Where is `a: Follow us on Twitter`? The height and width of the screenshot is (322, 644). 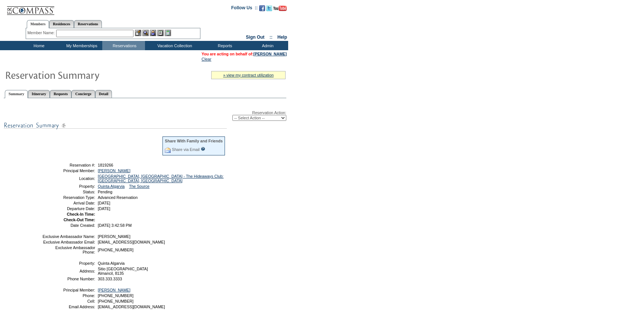 a: Follow us on Twitter is located at coordinates (269, 9).